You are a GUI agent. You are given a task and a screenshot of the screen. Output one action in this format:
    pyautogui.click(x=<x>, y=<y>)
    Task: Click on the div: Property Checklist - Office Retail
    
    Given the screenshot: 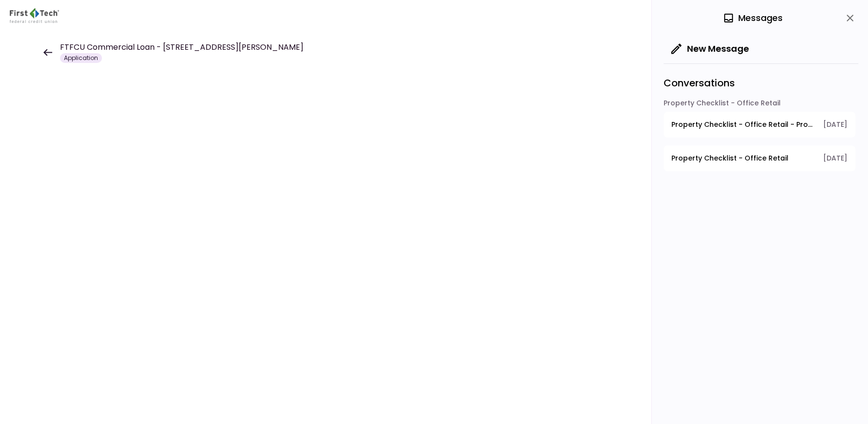 What is the action you would take?
    pyautogui.click(x=759, y=105)
    